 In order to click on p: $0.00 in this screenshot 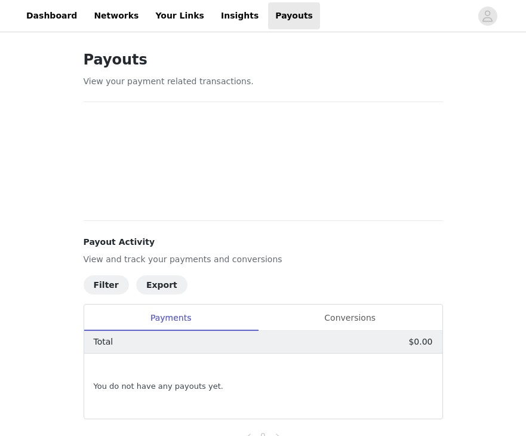, I will do `click(420, 341)`.